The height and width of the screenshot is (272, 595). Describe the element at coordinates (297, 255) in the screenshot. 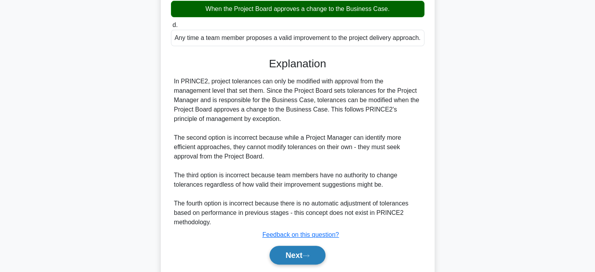

I see `button: Next` at that location.